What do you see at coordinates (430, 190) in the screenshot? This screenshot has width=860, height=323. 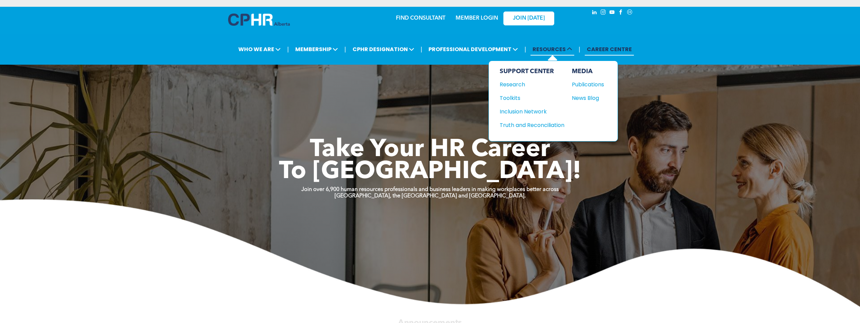 I see `strong: Join over 6,900 human resources professionals and business leaders in making workplaces better ac...` at bounding box center [430, 190].